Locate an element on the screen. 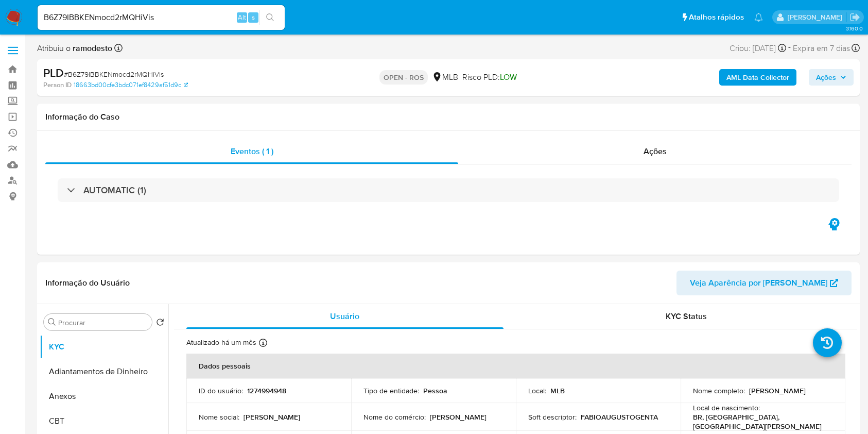 The height and width of the screenshot is (434, 868). p: MLB is located at coordinates (558, 391).